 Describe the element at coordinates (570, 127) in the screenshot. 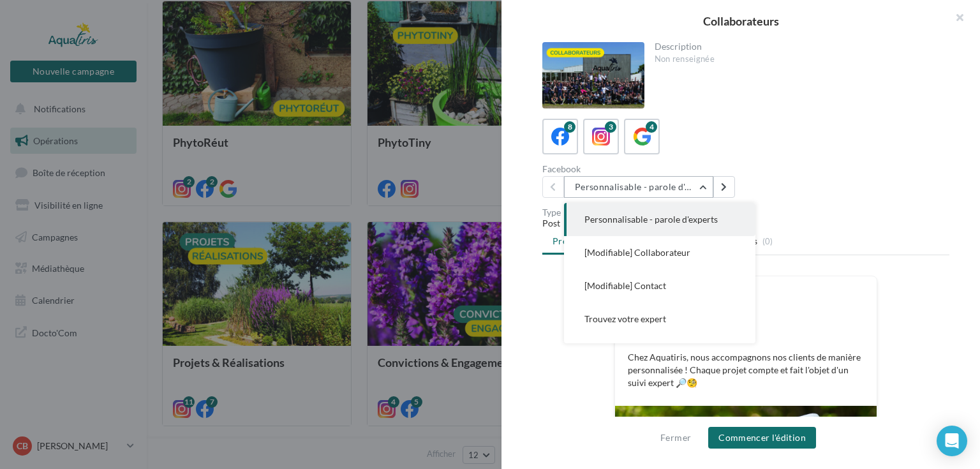

I see `div: 8` at that location.